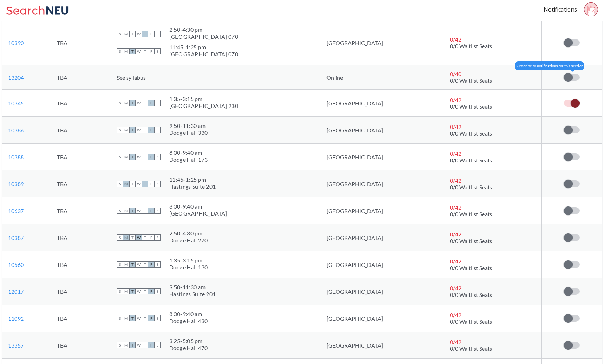  I want to click on a: 10387, so click(16, 238).